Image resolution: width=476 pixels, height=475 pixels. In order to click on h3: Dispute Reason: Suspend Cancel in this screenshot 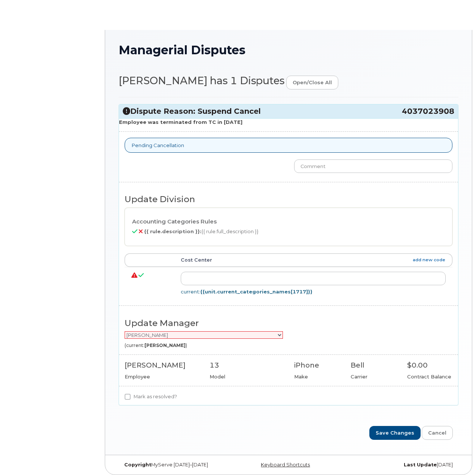, I will do `click(289, 111)`.